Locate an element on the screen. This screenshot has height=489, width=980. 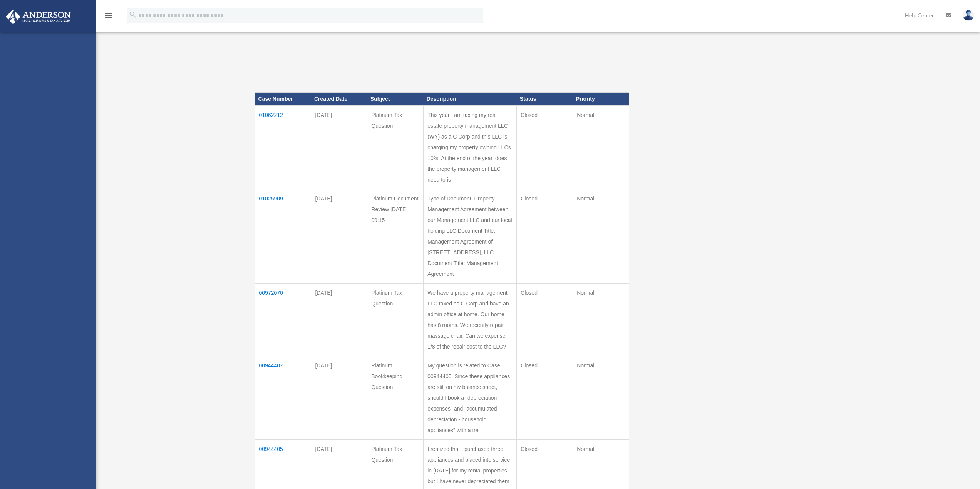
th: Case Number is located at coordinates (283, 100).